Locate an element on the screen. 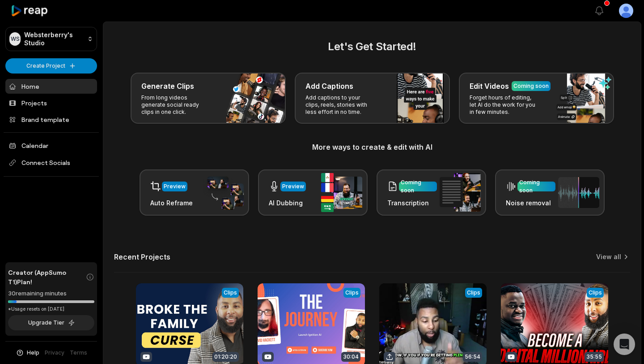 The image size is (644, 364). h3: Transcription is located at coordinates (412, 203).